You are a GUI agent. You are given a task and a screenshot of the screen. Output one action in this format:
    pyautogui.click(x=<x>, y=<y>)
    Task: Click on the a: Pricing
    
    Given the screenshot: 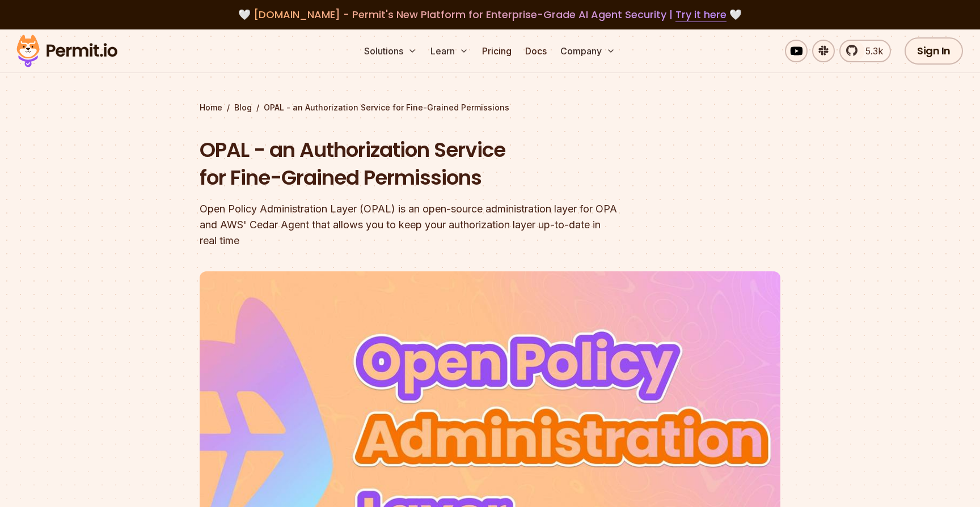 What is the action you would take?
    pyautogui.click(x=496, y=51)
    